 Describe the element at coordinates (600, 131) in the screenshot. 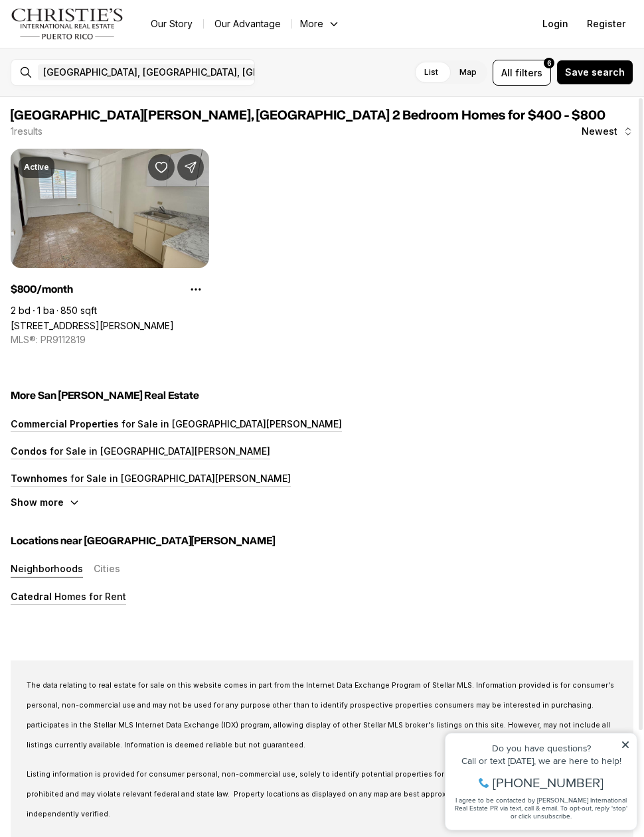

I see `span: Newest` at that location.